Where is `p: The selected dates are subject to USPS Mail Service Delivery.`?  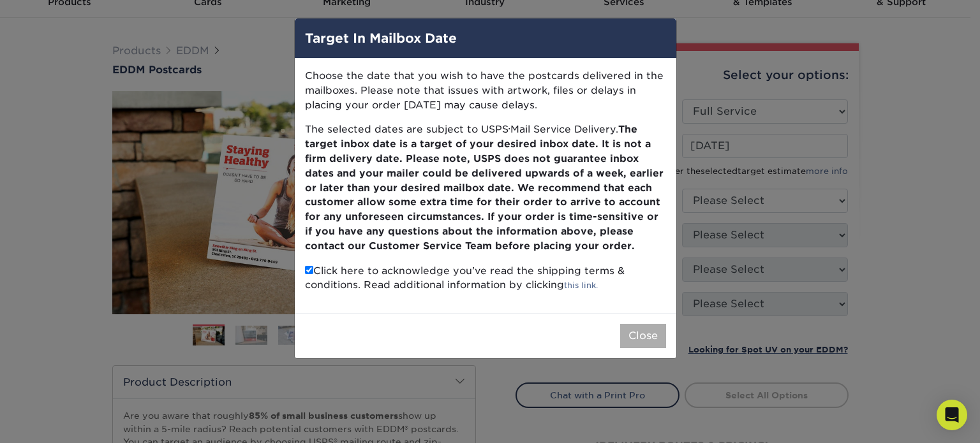
p: The selected dates are subject to USPS Mail Service Delivery. is located at coordinates (486, 188).